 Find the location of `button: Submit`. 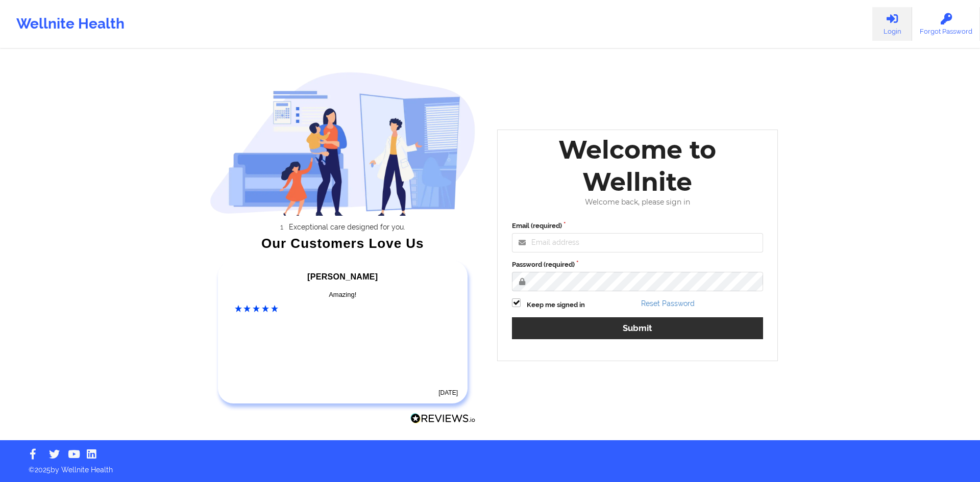

button: Submit is located at coordinates (638, 328).